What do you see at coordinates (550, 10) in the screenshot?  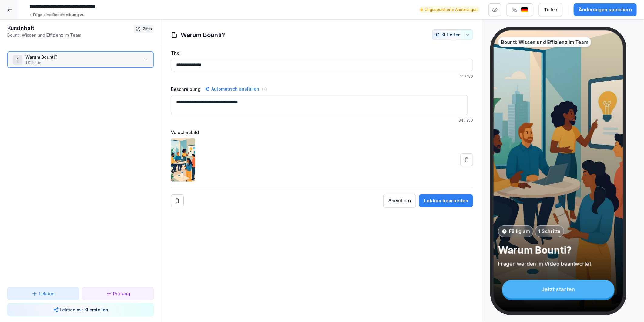 I see `div: Teilen` at bounding box center [550, 10].